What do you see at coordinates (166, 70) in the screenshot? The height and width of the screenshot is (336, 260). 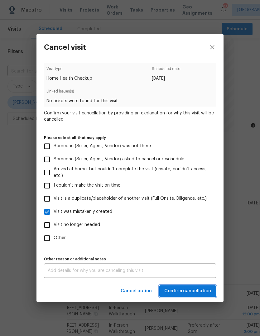 I see `span: Scheduled date` at bounding box center [166, 70].